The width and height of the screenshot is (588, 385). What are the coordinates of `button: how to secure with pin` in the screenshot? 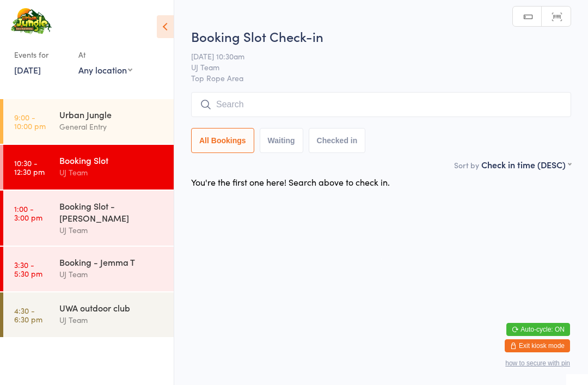 It's located at (537, 363).